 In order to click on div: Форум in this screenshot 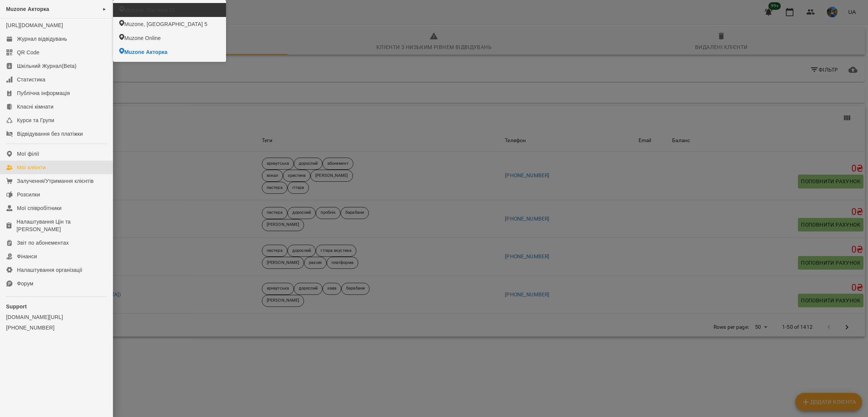, I will do `click(26, 284)`.